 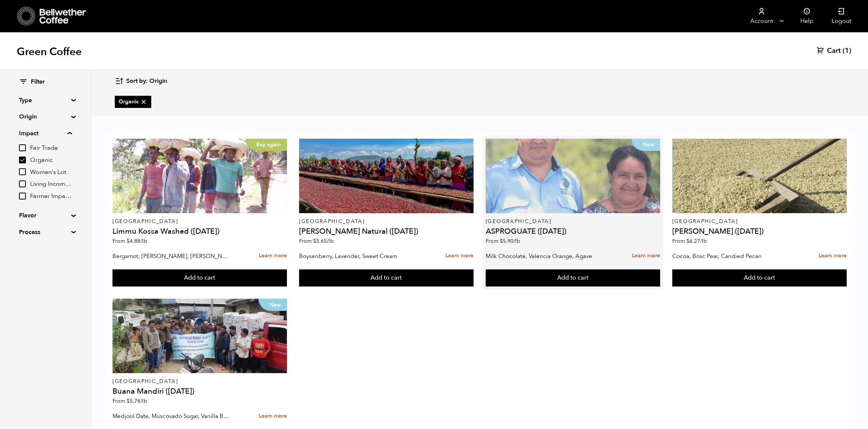 What do you see at coordinates (137, 401) in the screenshot?
I see `bdi: 5.78` at bounding box center [137, 401].